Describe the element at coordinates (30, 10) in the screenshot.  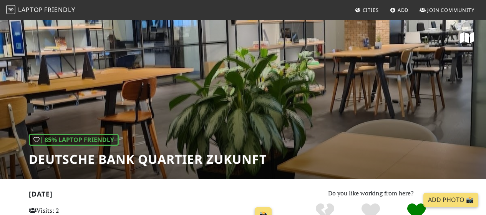
I see `span: Laptop` at that location.